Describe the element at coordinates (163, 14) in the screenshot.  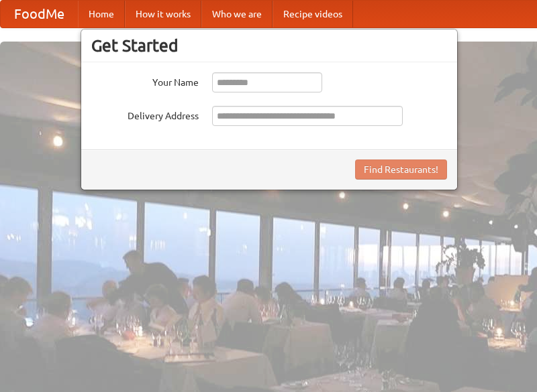
I see `a: How it works` at that location.